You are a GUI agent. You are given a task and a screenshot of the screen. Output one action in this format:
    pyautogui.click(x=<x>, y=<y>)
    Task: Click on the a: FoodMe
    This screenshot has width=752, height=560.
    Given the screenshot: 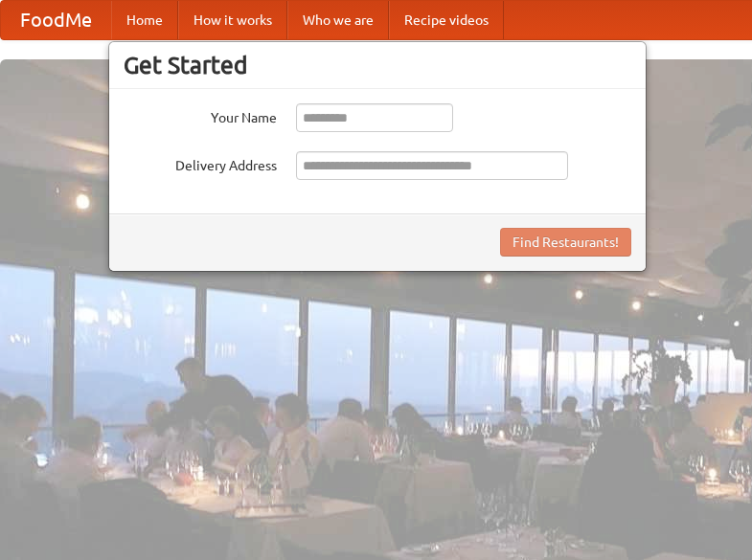 What is the action you would take?
    pyautogui.click(x=56, y=20)
    